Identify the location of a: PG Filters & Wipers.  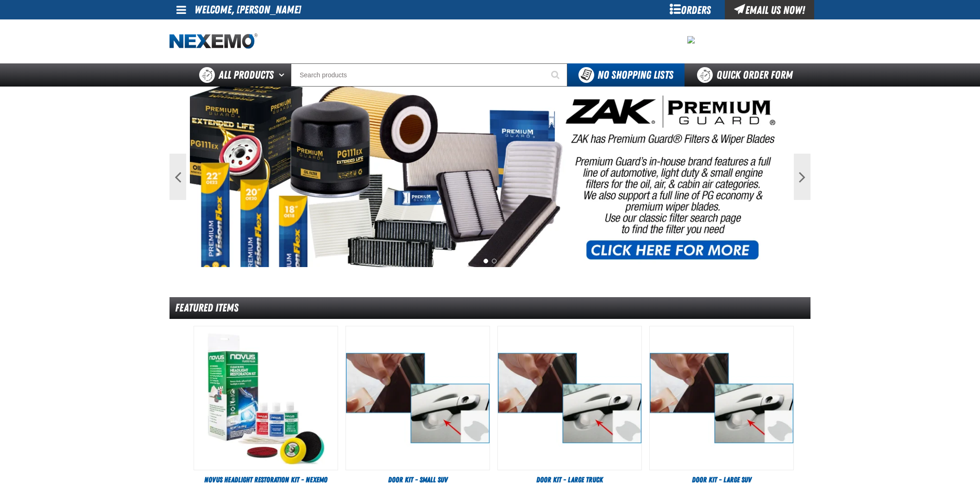
(490, 177).